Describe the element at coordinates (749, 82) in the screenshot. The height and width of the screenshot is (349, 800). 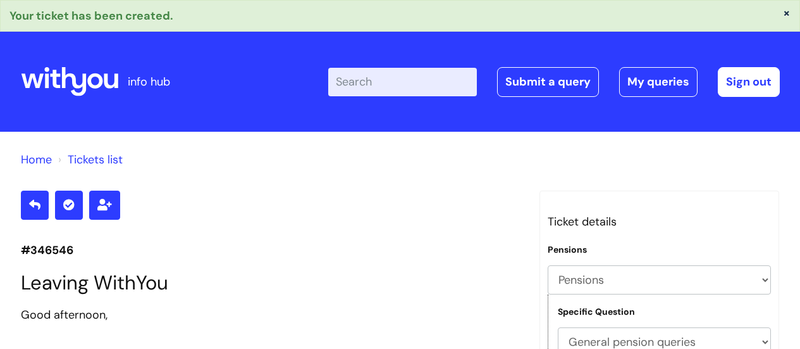
I see `a: Sign out` at that location.